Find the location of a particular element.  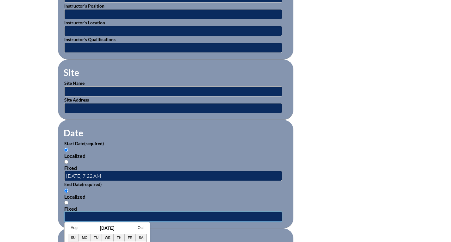

th: Fr is located at coordinates (130, 238).